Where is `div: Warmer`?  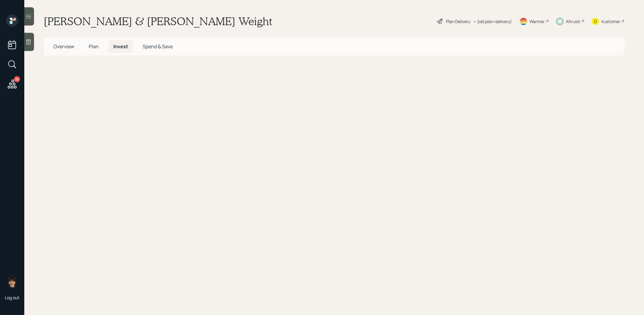 div: Warmer is located at coordinates (537, 21).